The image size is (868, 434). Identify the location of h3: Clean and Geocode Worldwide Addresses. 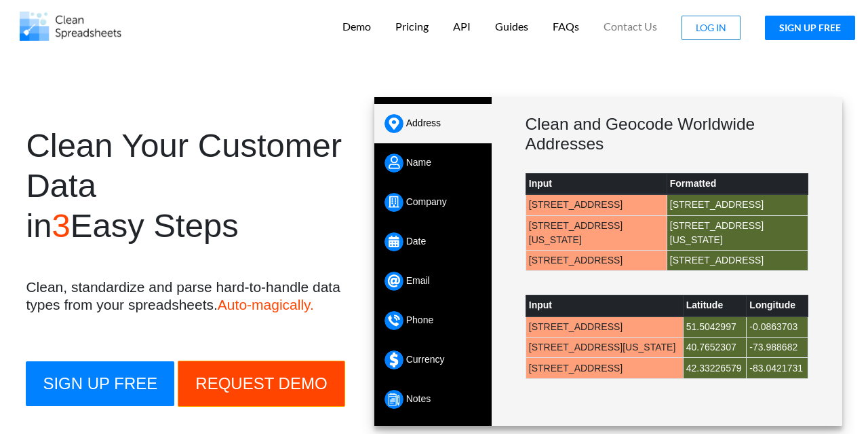
(667, 134).